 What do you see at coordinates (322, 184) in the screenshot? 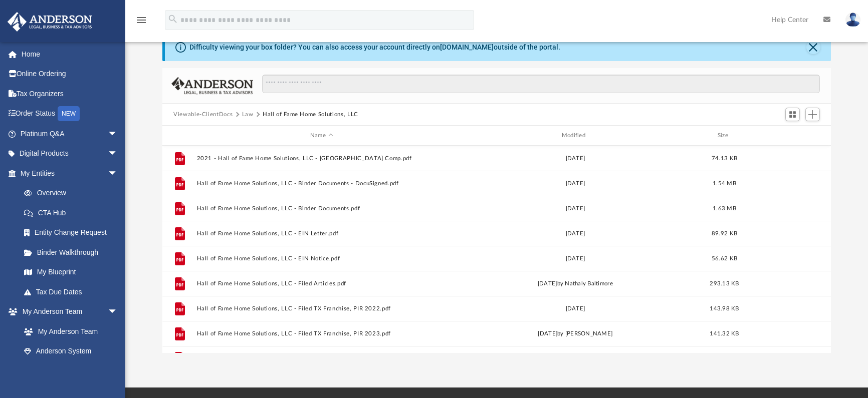
I see `button: Hall of Fame Home Solutions, LLC - Binder Documents - DocuSigned.pdf` at bounding box center [322, 184].